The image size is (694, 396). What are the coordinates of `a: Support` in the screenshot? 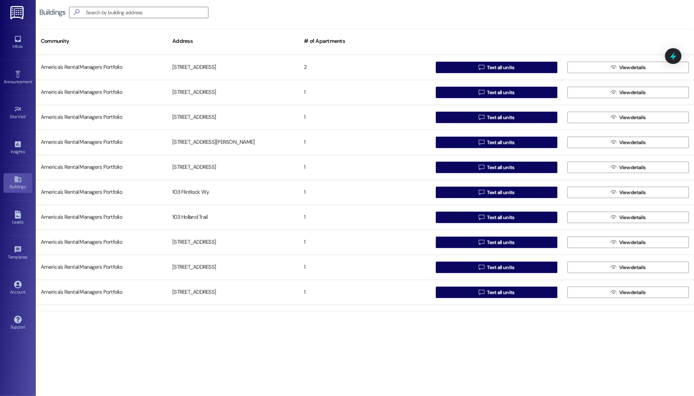 It's located at (18, 323).